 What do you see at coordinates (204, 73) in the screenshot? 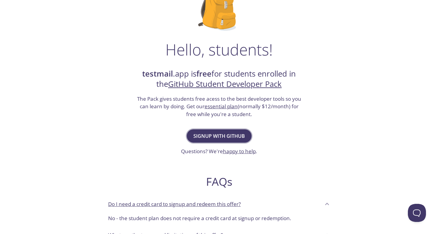
I see `strong: free` at bounding box center [204, 73].